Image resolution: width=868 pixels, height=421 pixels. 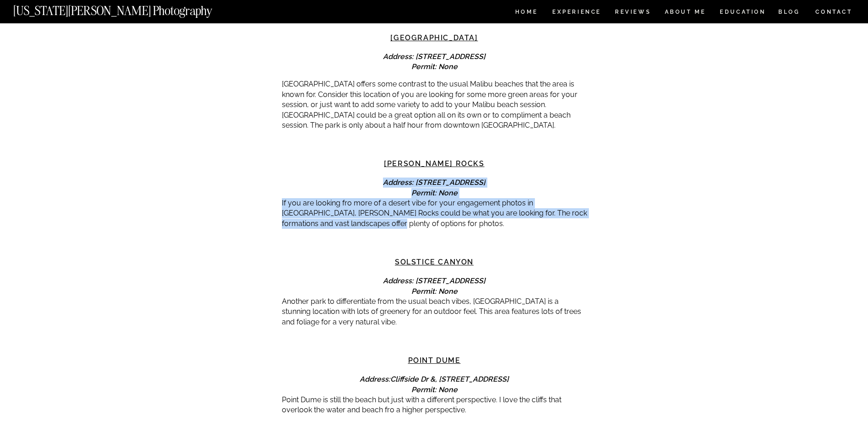 I want to click on nav: Experience, so click(x=576, y=13).